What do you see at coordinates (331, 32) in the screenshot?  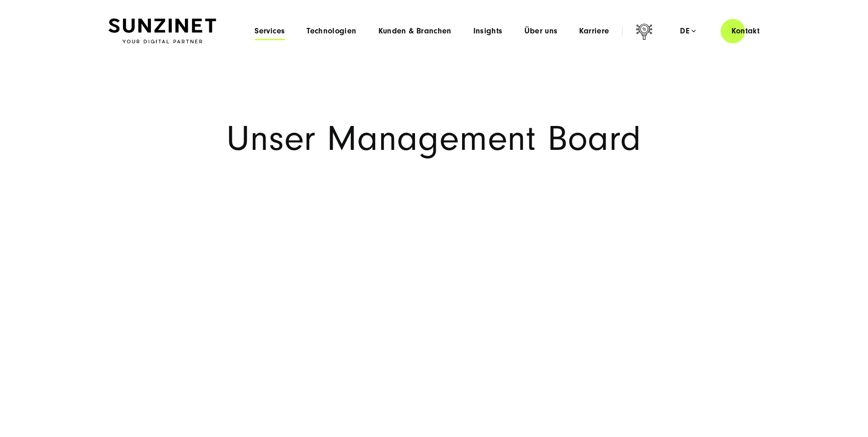 I see `span: Technologien` at bounding box center [331, 32].